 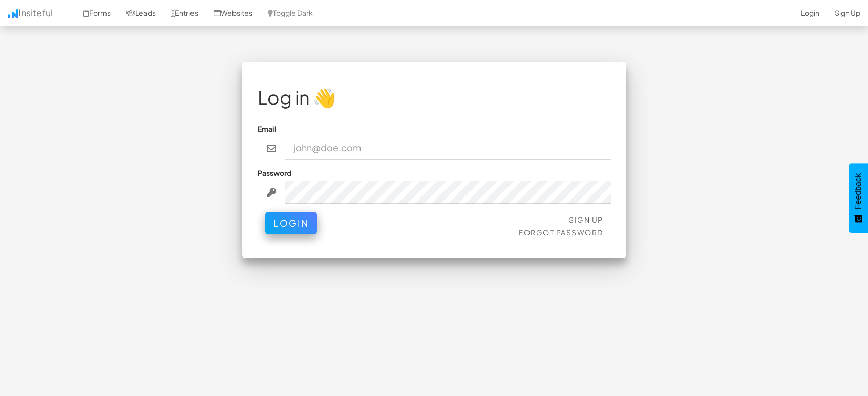 What do you see at coordinates (267, 129) in the screenshot?
I see `label: Email` at bounding box center [267, 129].